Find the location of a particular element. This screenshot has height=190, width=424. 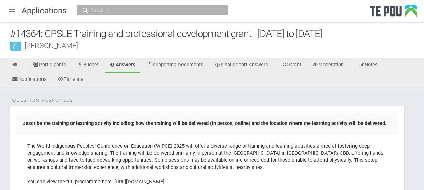

a: Answers is located at coordinates (122, 65).